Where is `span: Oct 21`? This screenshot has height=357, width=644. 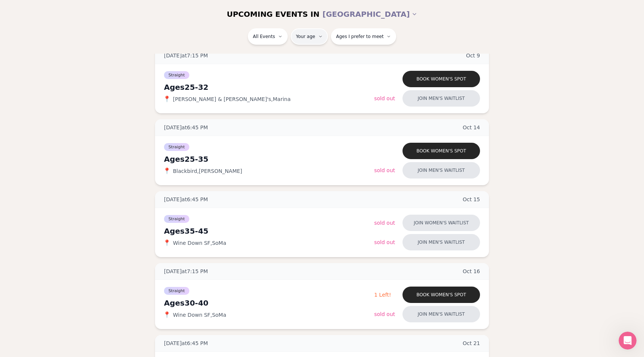 span: Oct 21 is located at coordinates (472, 343).